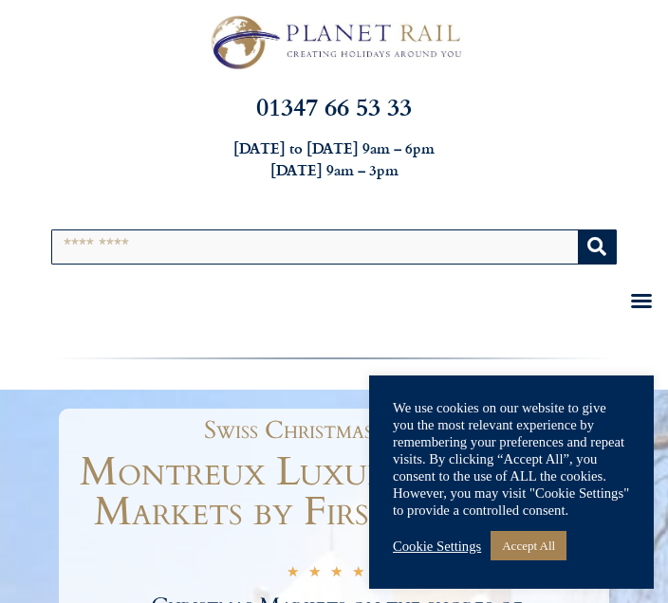 This screenshot has height=603, width=668. Describe the element at coordinates (641, 301) in the screenshot. I see `div: Menu Toggle` at that location.